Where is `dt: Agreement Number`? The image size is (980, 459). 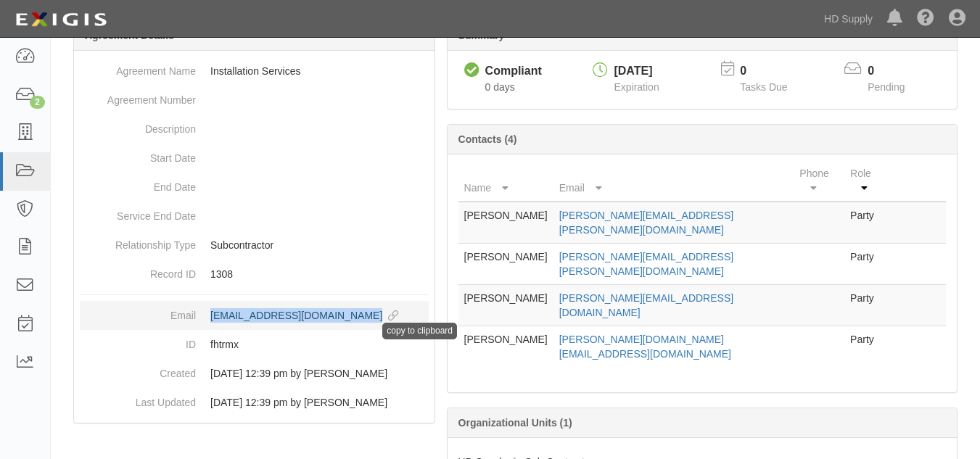 dt: Agreement Number is located at coordinates (138, 96).